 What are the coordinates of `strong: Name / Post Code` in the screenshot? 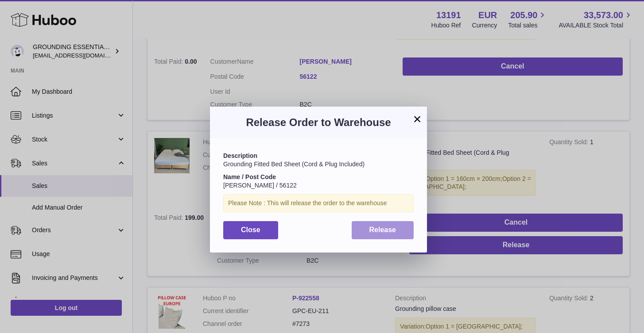 It's located at (250, 177).